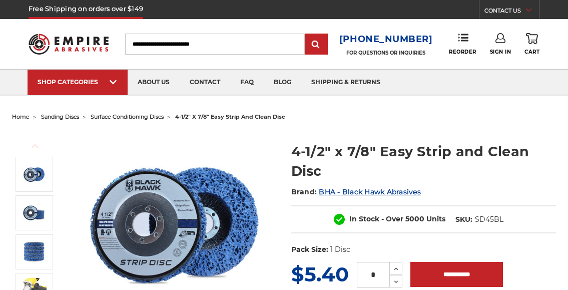  Describe the element at coordinates (346, 82) in the screenshot. I see `a: shipping & returns` at that location.